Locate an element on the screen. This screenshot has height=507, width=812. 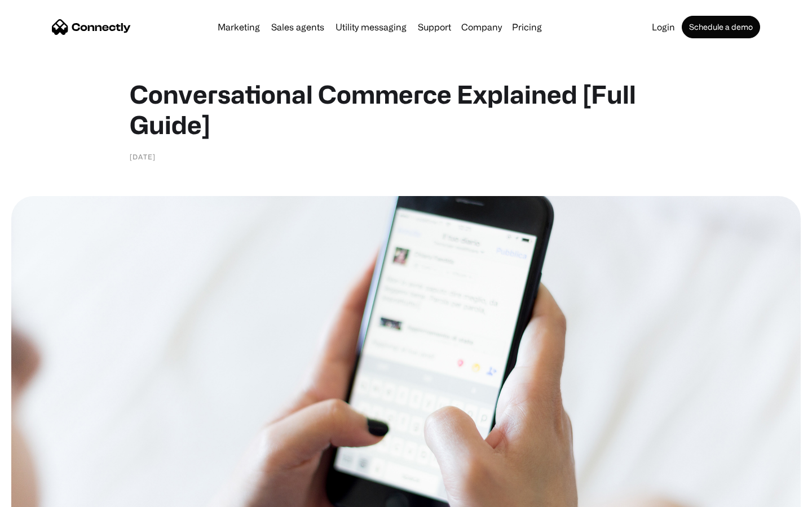
aside: Language selected: English is located at coordinates (39, 495).